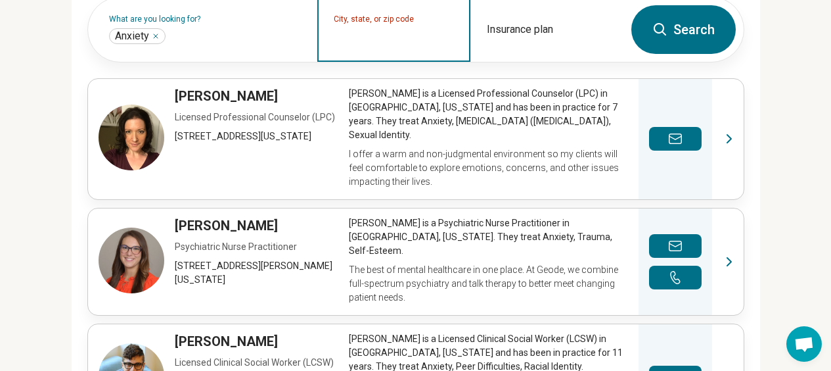 This screenshot has width=831, height=371. I want to click on div: Open chat, so click(804, 344).